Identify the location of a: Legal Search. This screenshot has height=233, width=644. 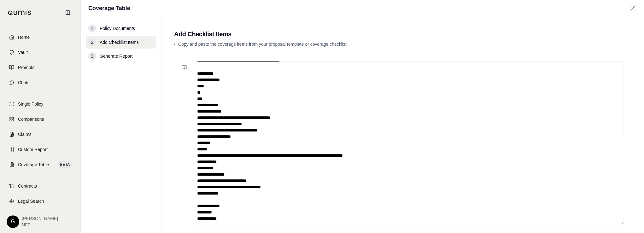
(40, 201).